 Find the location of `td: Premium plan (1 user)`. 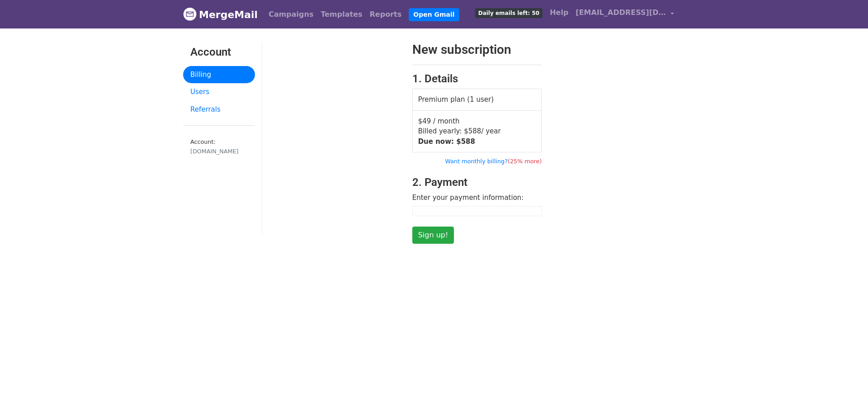

td: Premium plan (1 user) is located at coordinates (477, 100).